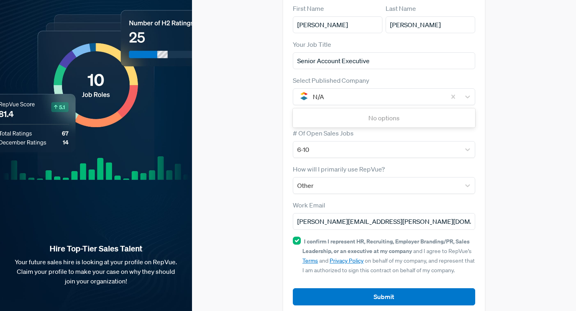 This screenshot has width=576, height=311. What do you see at coordinates (339, 169) in the screenshot?
I see `label: How will I primarily use RepVue?` at bounding box center [339, 169].